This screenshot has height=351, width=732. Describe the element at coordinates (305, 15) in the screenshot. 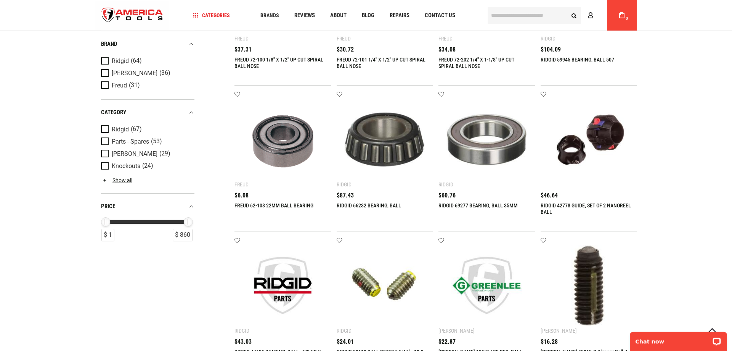

I see `span: Reviews` at that location.